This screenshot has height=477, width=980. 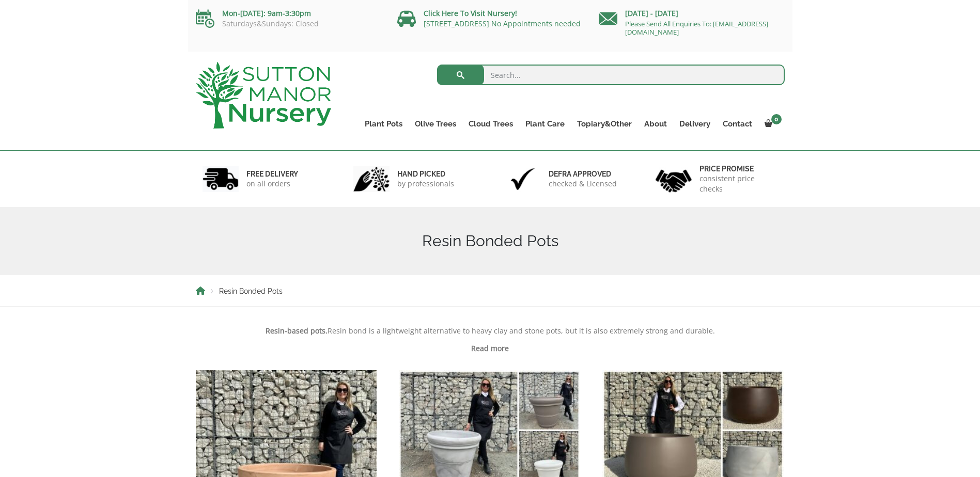 What do you see at coordinates (272, 174) in the screenshot?
I see `h6: FREE DELIVERY` at bounding box center [272, 174].